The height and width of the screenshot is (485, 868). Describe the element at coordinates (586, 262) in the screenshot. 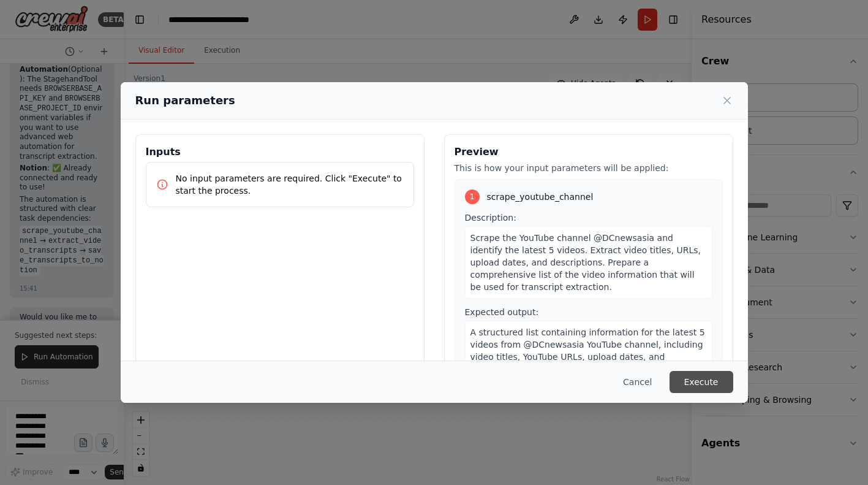

I see `span: Scrape the YouTube channel @DCnewsasia and identify the latest 5 videos. Extract video titles, UR...` at that location.